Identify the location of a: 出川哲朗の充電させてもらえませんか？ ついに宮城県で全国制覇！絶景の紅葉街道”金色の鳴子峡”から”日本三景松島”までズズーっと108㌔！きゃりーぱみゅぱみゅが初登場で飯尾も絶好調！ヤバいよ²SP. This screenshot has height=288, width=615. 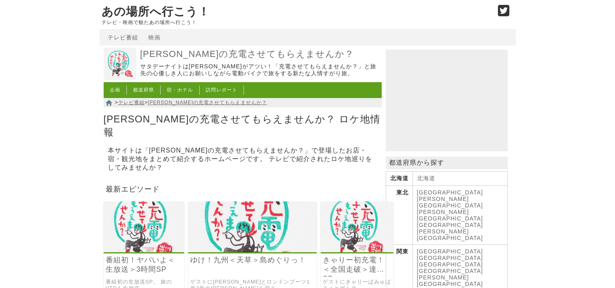
(357, 250).